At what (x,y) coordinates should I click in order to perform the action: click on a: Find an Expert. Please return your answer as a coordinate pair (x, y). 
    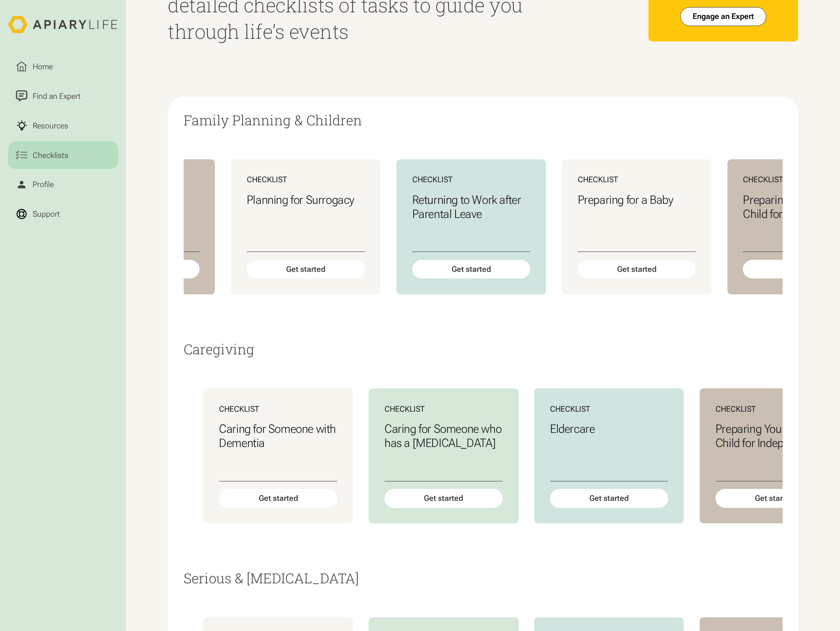
    Looking at the image, I should click on (63, 96).